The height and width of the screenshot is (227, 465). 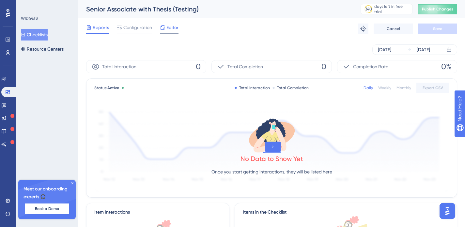 I want to click on span: Save, so click(x=438, y=29).